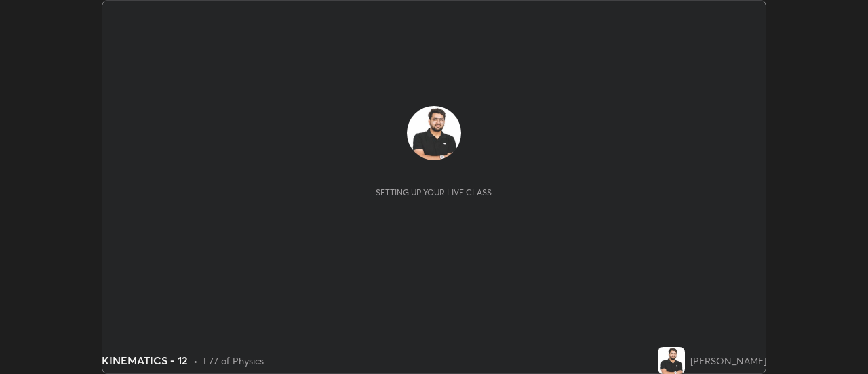 The height and width of the screenshot is (374, 868). I want to click on div: KINEMATICS - 12, so click(144, 360).